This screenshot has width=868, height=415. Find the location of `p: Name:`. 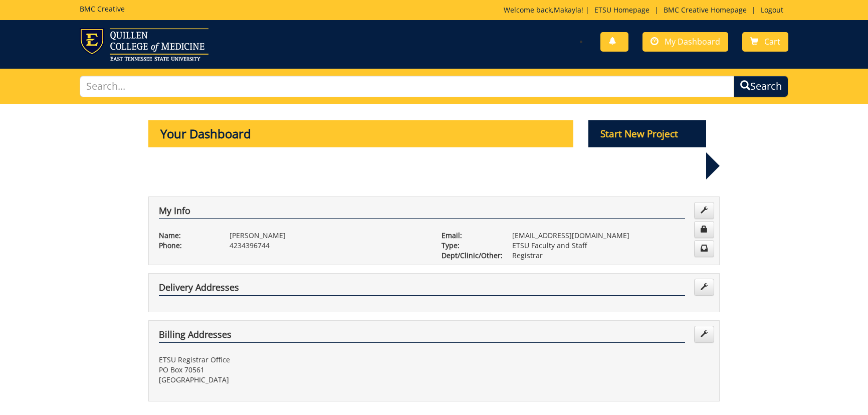

p: Name: is located at coordinates (186, 236).